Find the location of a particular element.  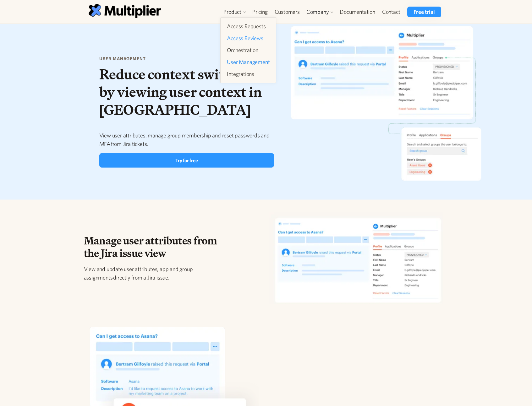

a: Integrations is located at coordinates (248, 74).